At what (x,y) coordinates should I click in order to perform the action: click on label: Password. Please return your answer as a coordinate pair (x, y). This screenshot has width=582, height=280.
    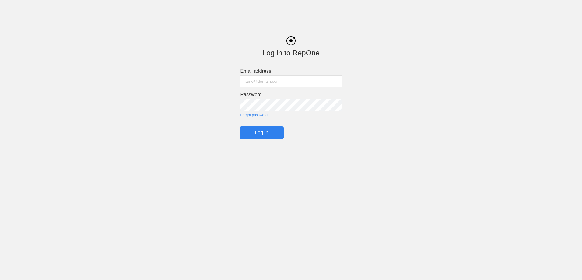
    Looking at the image, I should click on (291, 95).